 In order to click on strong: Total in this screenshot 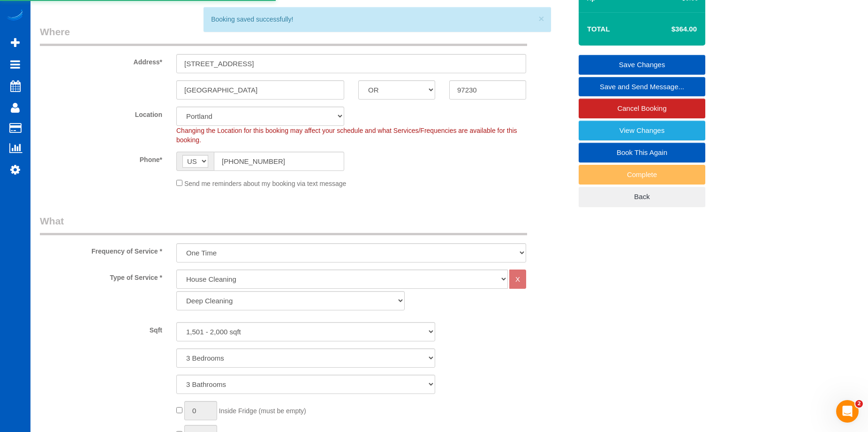, I will do `click(598, 29)`.